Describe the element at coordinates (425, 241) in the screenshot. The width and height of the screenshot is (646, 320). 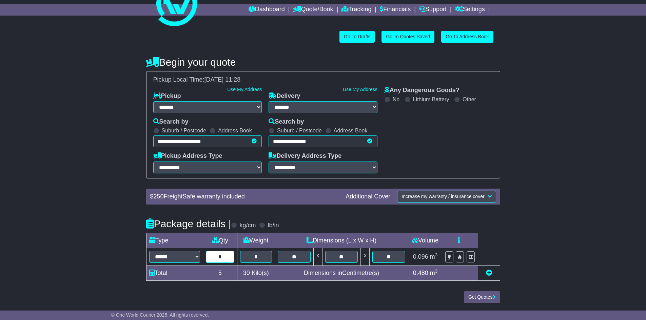
I see `td: Volume` at that location.